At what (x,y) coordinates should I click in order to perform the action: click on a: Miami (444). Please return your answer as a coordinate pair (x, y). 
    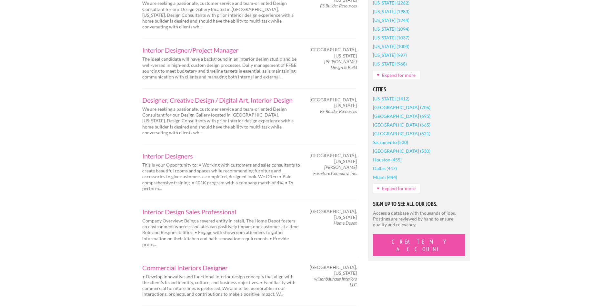
    Looking at the image, I should click on (385, 177).